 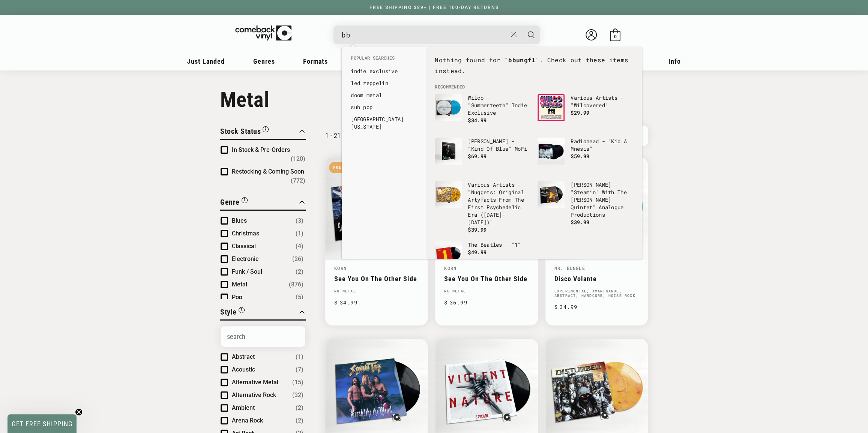 What do you see at coordinates (551, 107) in the screenshot?
I see `img: Various Artists - "Wilcovered"` at bounding box center [551, 107].